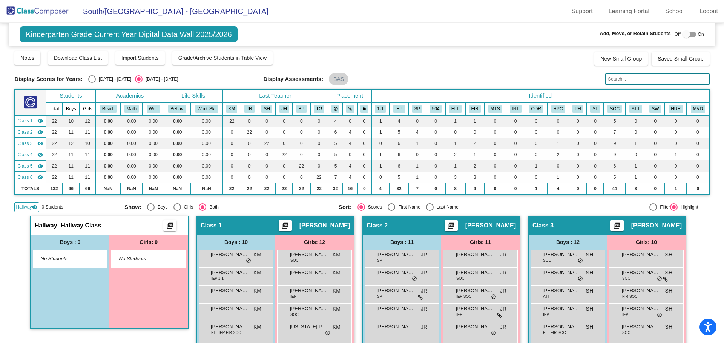 This screenshot has height=343, width=724. What do you see at coordinates (495, 109) in the screenshot?
I see `th: Homeroom MTSS intervention` at bounding box center [495, 109].